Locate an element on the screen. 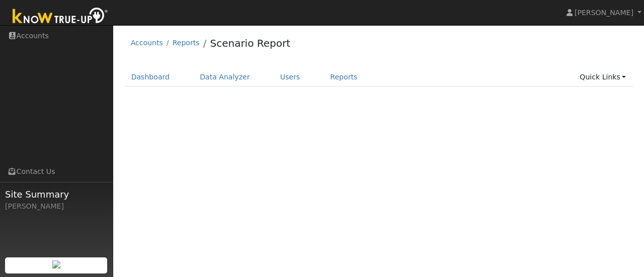  a: Accounts is located at coordinates (147, 43).